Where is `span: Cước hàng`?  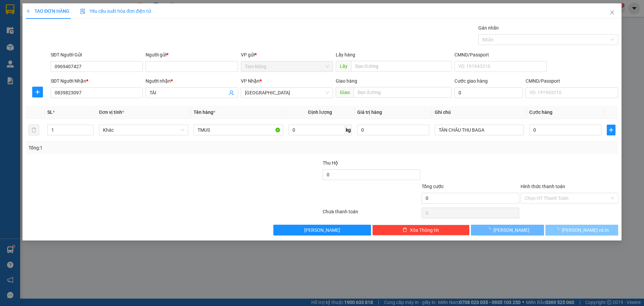
span: Cước hàng is located at coordinates (541, 112).